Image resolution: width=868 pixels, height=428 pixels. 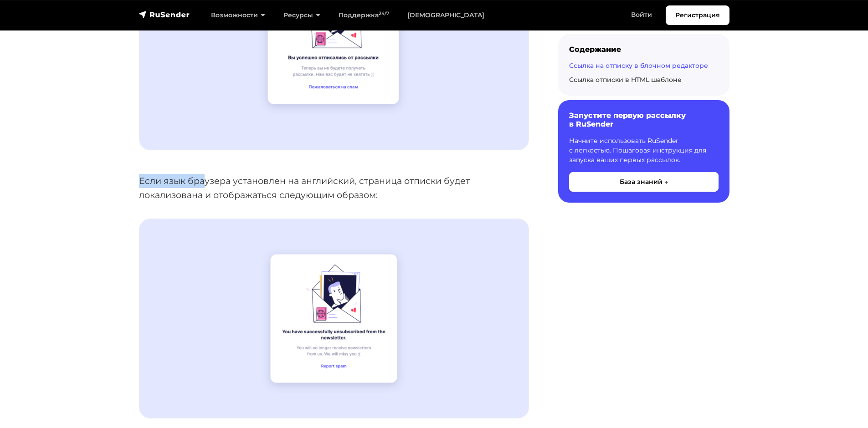 What do you see at coordinates (644, 151) in the screenshot?
I see `a: Запустите первую рассылку в RuSender Начните использовать RuSender с легкостью. Пошаговая инструк...` at bounding box center [644, 151].